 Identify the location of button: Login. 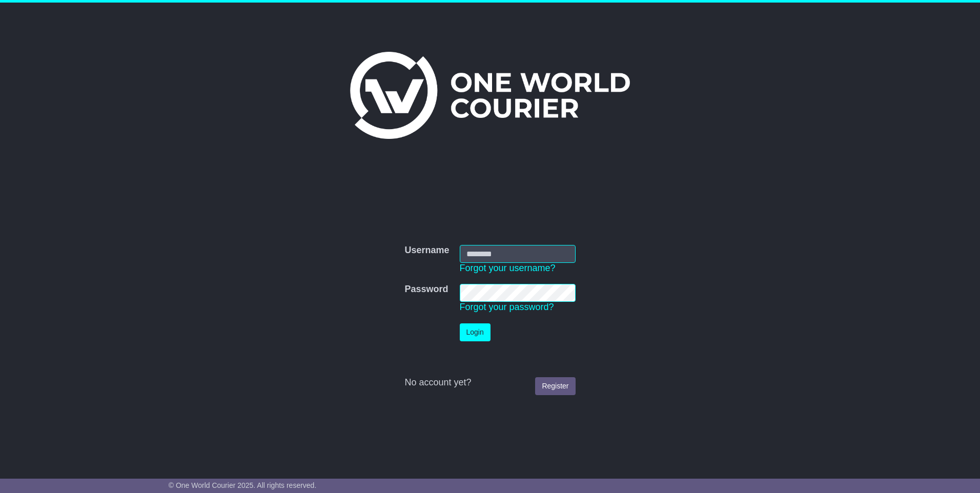
(475, 332).